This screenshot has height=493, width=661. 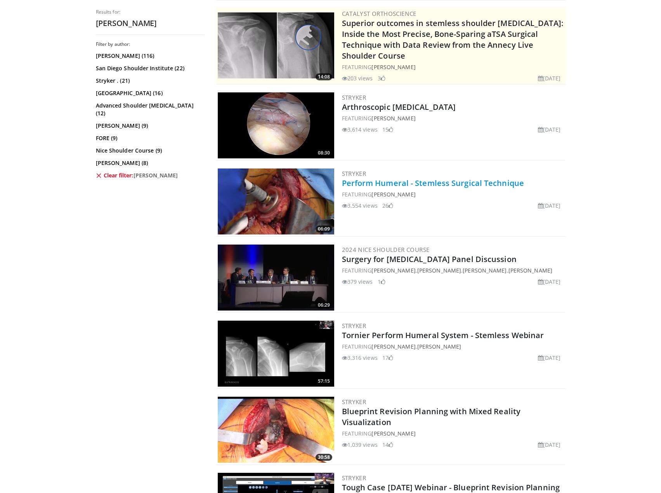 I want to click on a: 06:09, so click(x=276, y=201).